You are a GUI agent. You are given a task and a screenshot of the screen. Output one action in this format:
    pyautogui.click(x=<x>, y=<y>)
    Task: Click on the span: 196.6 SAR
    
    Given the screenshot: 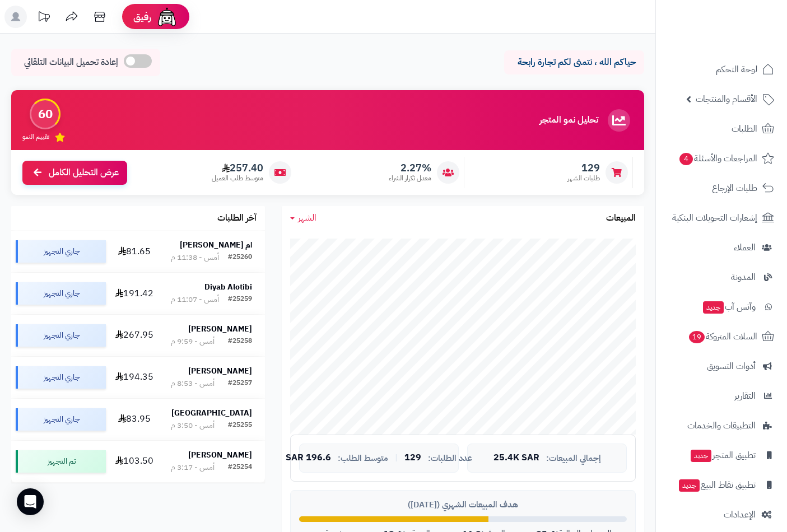 What is the action you would take?
    pyautogui.click(x=308, y=458)
    